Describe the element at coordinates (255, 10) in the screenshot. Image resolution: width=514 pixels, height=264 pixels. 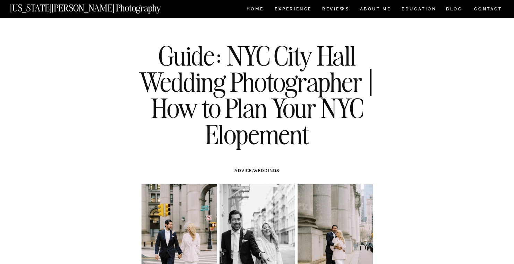
I see `nav: HOME` at that location.